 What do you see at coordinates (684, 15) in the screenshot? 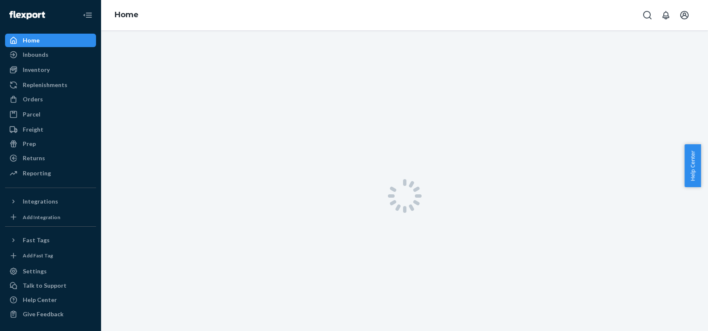
I see `button: Open account menu` at bounding box center [684, 15].